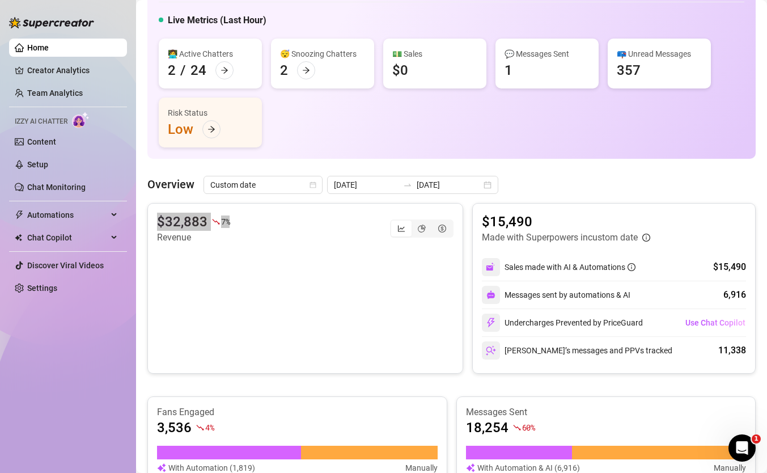 Image resolution: width=767 pixels, height=473 pixels. What do you see at coordinates (297, 412) in the screenshot?
I see `article: Fans Engaged` at bounding box center [297, 412].